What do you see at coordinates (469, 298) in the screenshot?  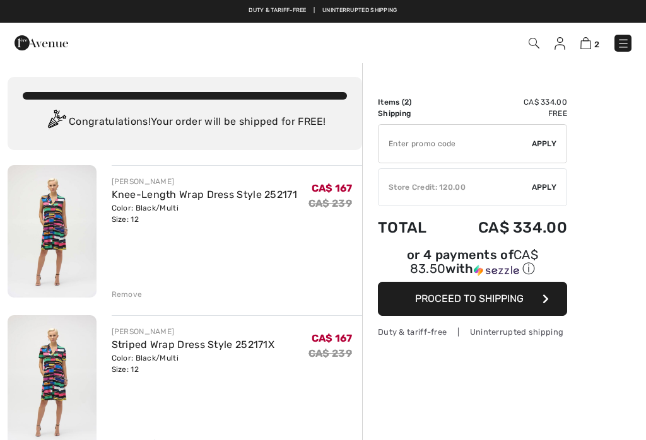 I see `span: Proceed to Shipping` at bounding box center [469, 298].